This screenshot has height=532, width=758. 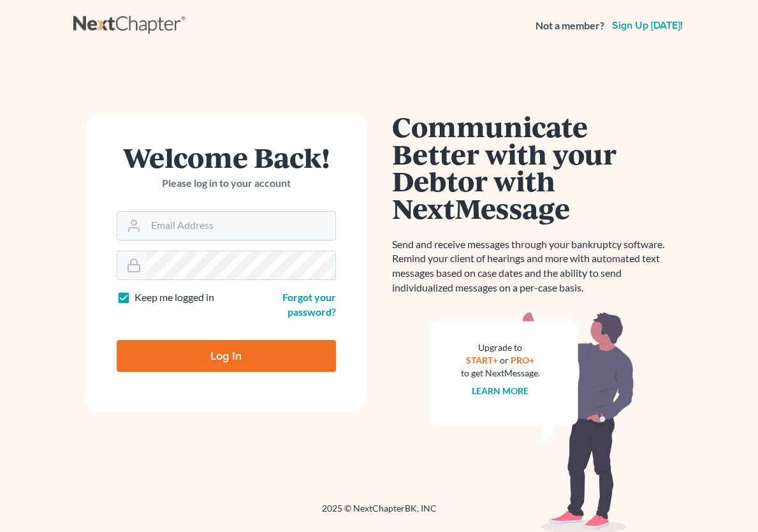 What do you see at coordinates (532, 266) in the screenshot?
I see `p: Send and receive messages through your bankruptcy software. Remind your client of hearings and mo...` at bounding box center [532, 266].